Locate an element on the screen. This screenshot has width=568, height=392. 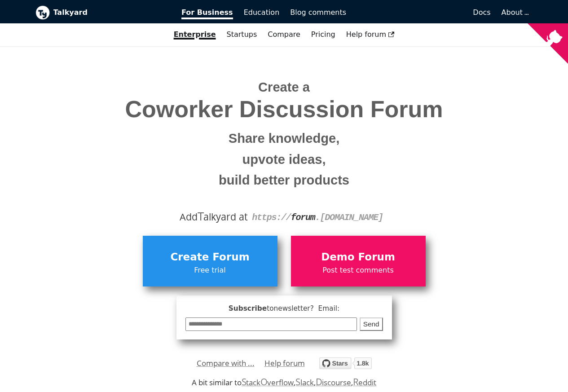
a: Compare is located at coordinates (284, 34).